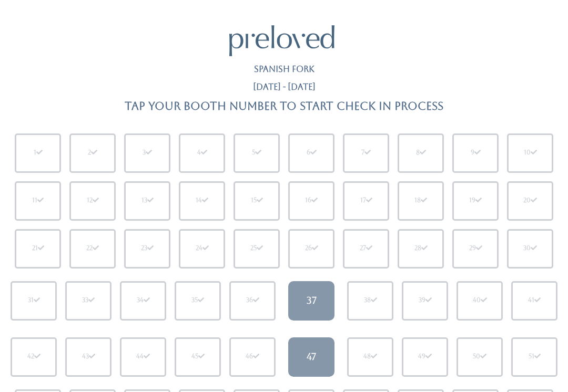 The image size is (568, 392). What do you see at coordinates (475, 153) in the screenshot?
I see `div: 9` at bounding box center [475, 153].